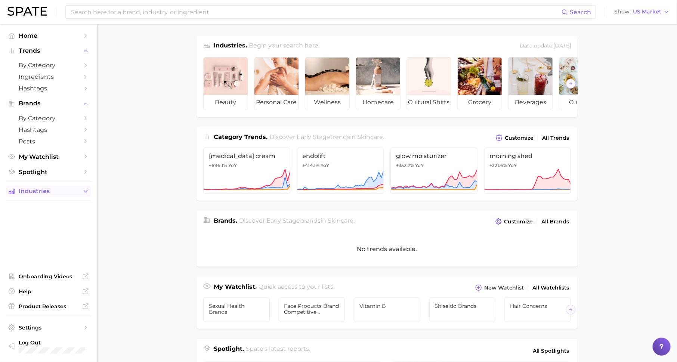 This screenshot has width=677, height=362. What do you see at coordinates (49, 276) in the screenshot?
I see `span: Onboarding Videos` at bounding box center [49, 276].